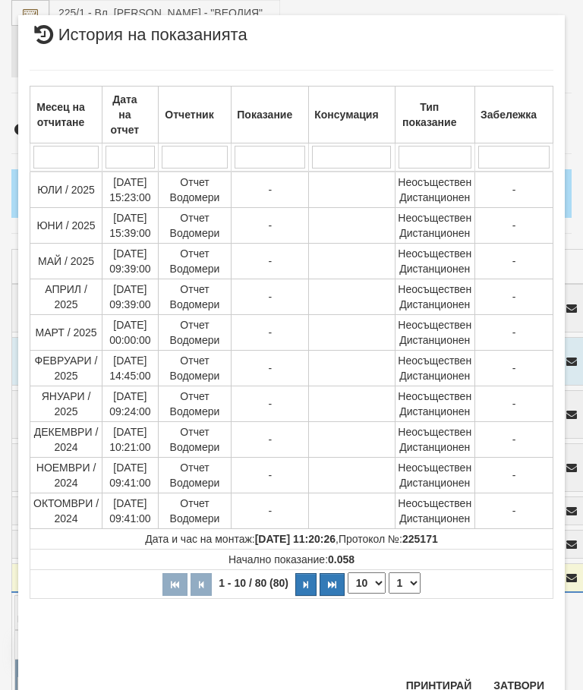 This screenshot has height=690, width=583. What do you see at coordinates (513, 115) in the screenshot?
I see `th: Забележка: No sort applied, activate to apply an ascending sort` at bounding box center [513, 115].